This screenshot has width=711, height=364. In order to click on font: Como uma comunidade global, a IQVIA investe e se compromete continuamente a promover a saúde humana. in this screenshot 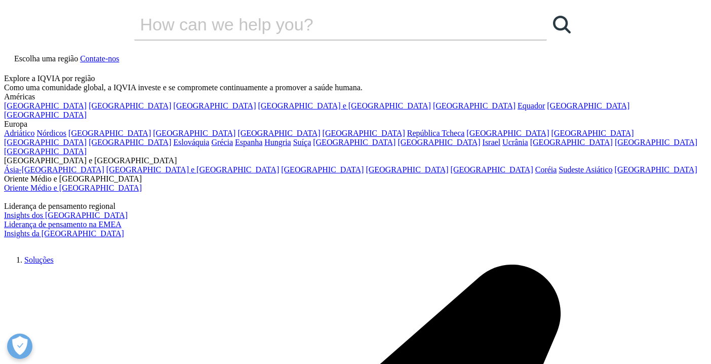, I will do `click(183, 87)`.